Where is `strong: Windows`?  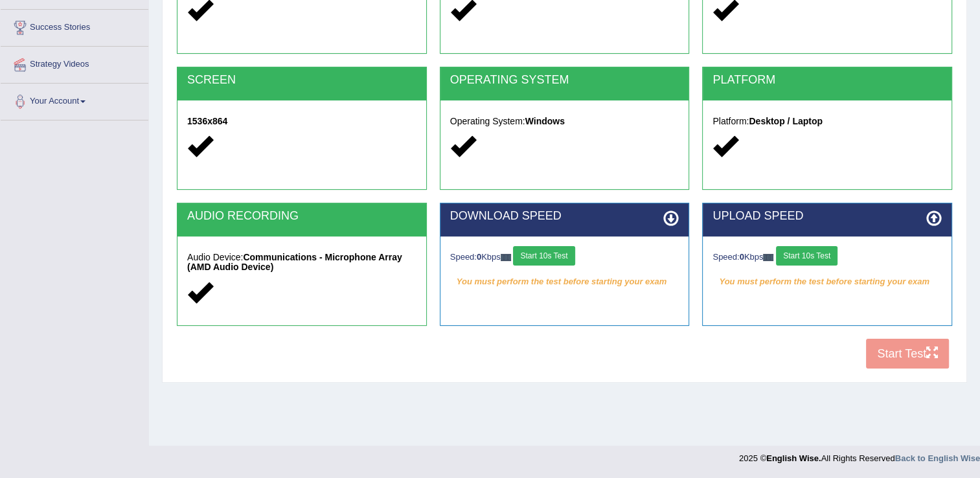
strong: Windows is located at coordinates (545, 121).